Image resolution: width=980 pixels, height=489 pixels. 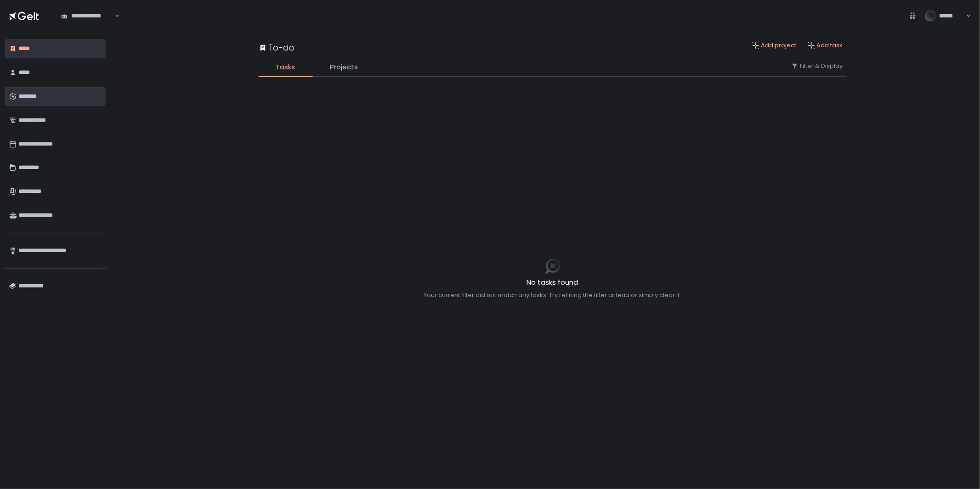 I want to click on div: To-do, so click(x=277, y=47).